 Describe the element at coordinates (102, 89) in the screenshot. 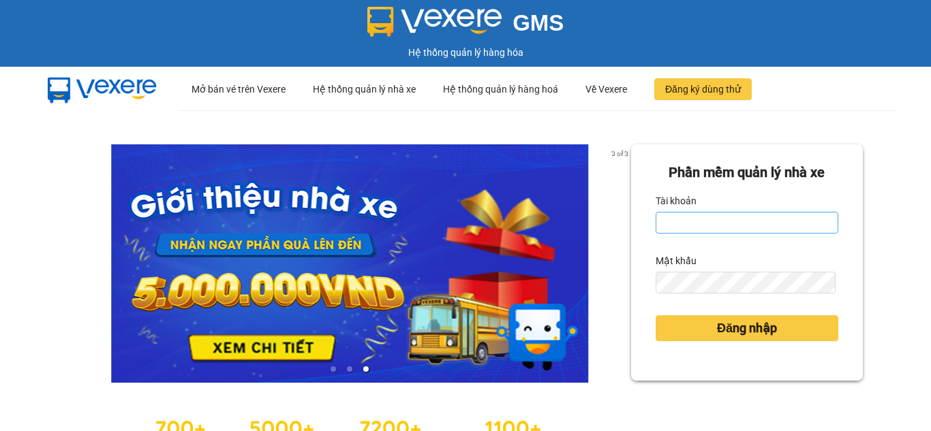

I see `img: mbUUG5Q.png` at that location.